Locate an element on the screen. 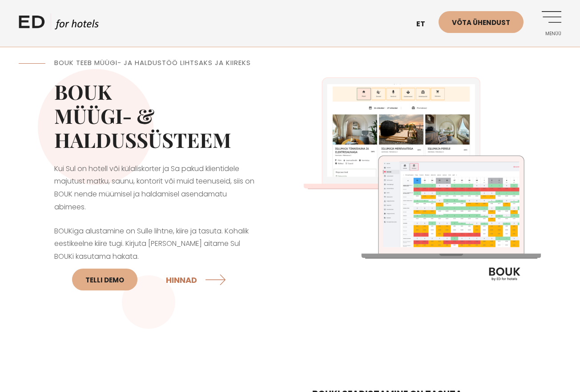 The height and width of the screenshot is (392, 580). a: ED HOTELS is located at coordinates (58, 24).